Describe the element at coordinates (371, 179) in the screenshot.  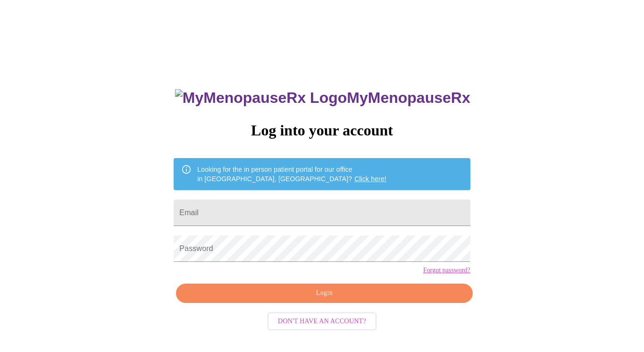
I see `a: Click here!` at that location.